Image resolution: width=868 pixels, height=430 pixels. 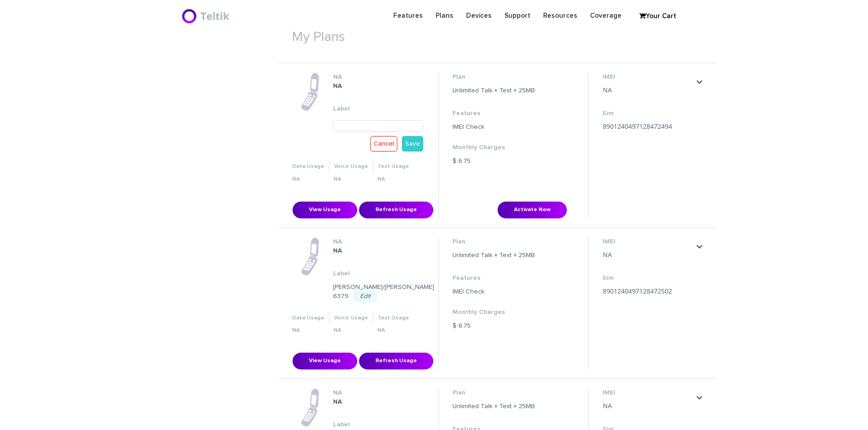 I want to click on a: Coverage, so click(x=606, y=15).